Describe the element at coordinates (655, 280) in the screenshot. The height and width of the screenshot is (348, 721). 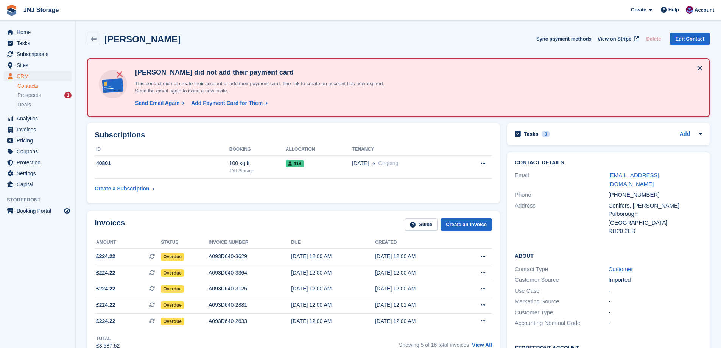
I see `div: Imported` at that location.